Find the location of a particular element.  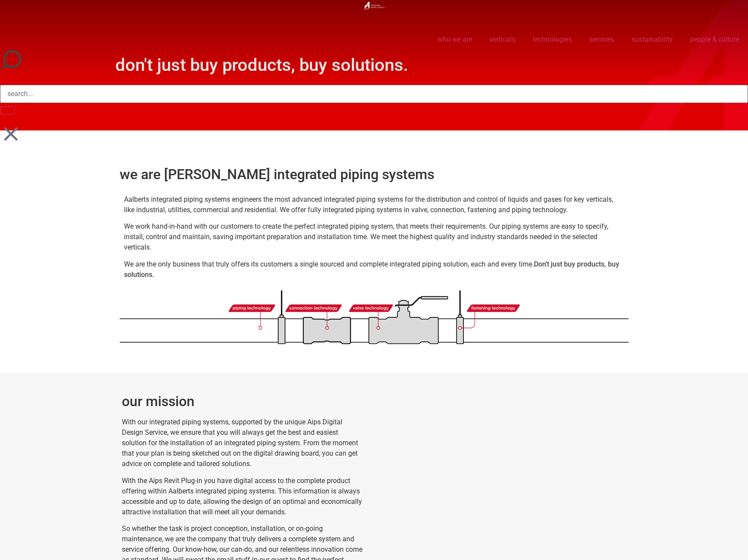

a: sustainability is located at coordinates (652, 40).